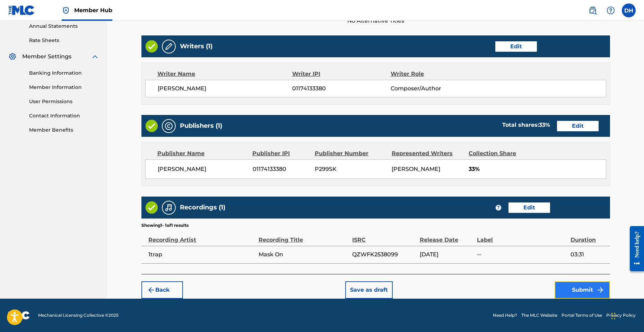  Describe the element at coordinates (505, 315) in the screenshot. I see `a: Need Help?` at that location.